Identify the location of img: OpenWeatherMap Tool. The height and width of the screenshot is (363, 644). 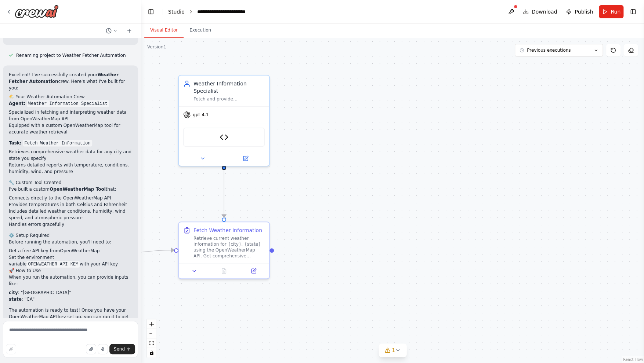
(224, 137).